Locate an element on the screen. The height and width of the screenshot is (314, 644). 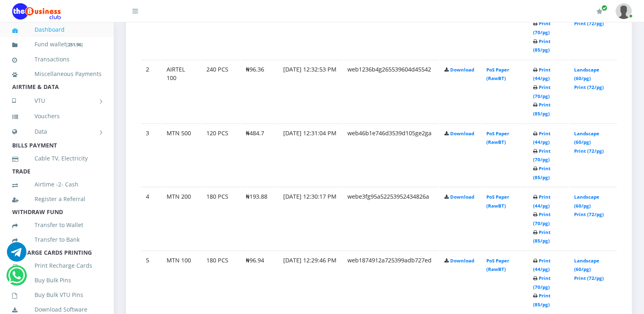
a: Transfer to Bank is located at coordinates (57, 240).